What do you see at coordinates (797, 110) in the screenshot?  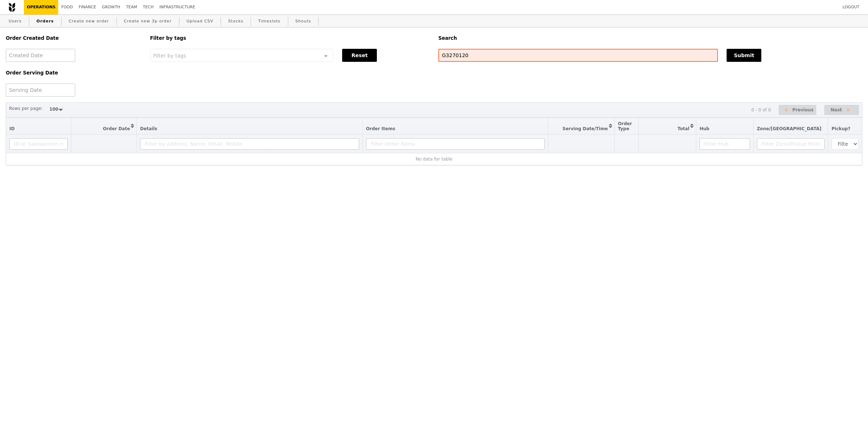 I see `button: Previous` at bounding box center [797, 110].